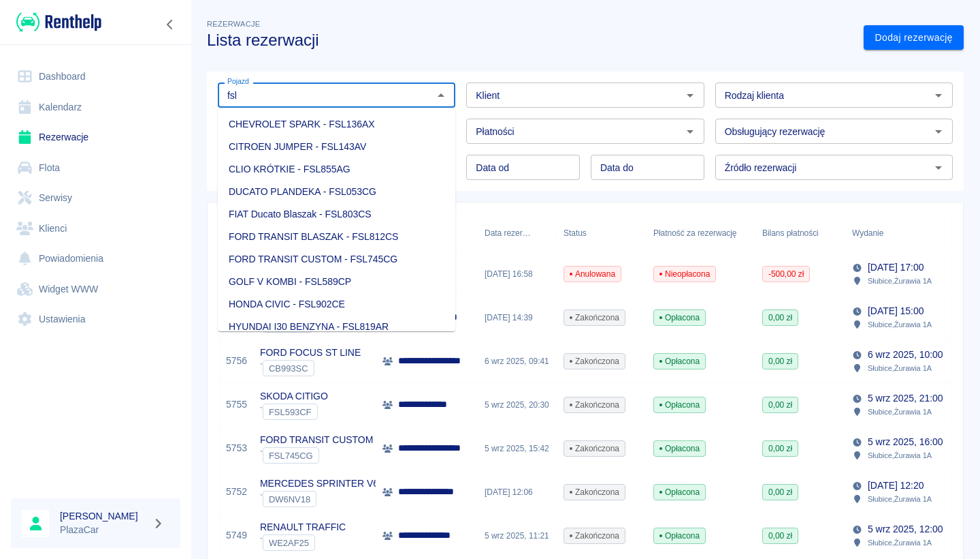 The height and width of the screenshot is (559, 980). I want to click on li: CITROEN JUMPER - FSL143AV, so click(336, 147).